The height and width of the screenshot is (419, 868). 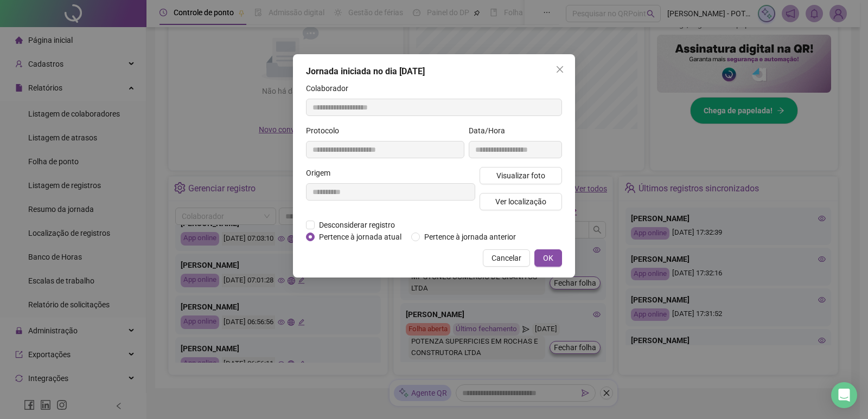 I want to click on span: close, so click(x=560, y=70).